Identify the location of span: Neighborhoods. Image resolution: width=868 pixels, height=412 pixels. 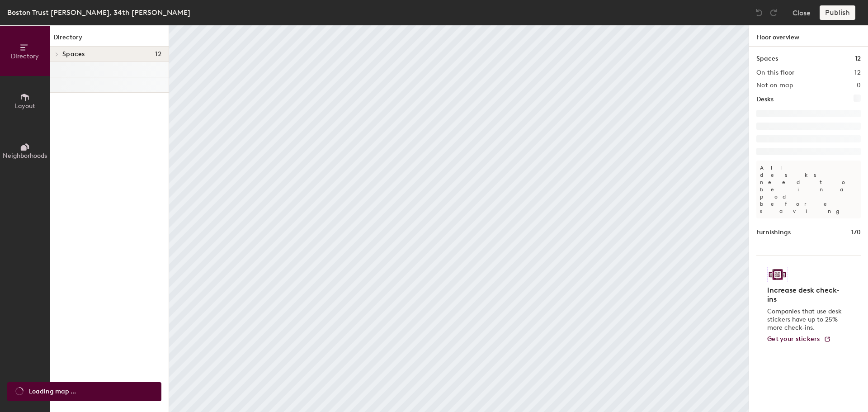
(25, 156).